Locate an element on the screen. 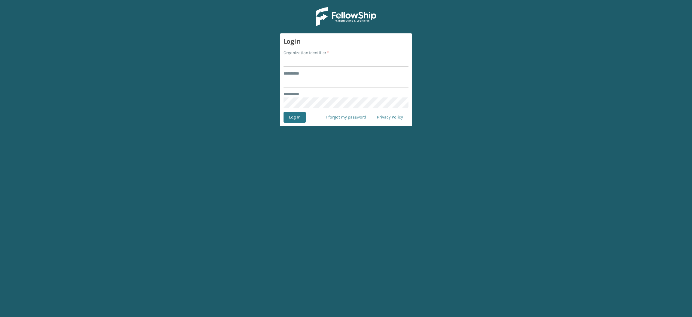 The height and width of the screenshot is (317, 692). img: Logo is located at coordinates (346, 17).